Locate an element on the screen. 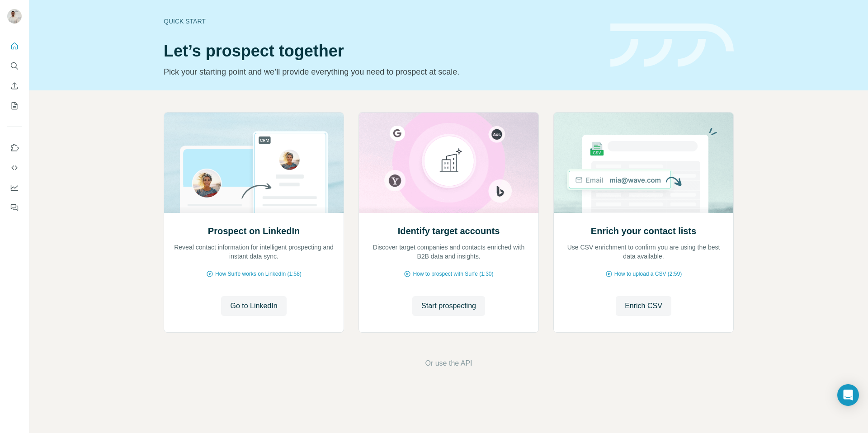 This screenshot has width=868, height=433. button: Use Surfe on LinkedIn is located at coordinates (15, 148).